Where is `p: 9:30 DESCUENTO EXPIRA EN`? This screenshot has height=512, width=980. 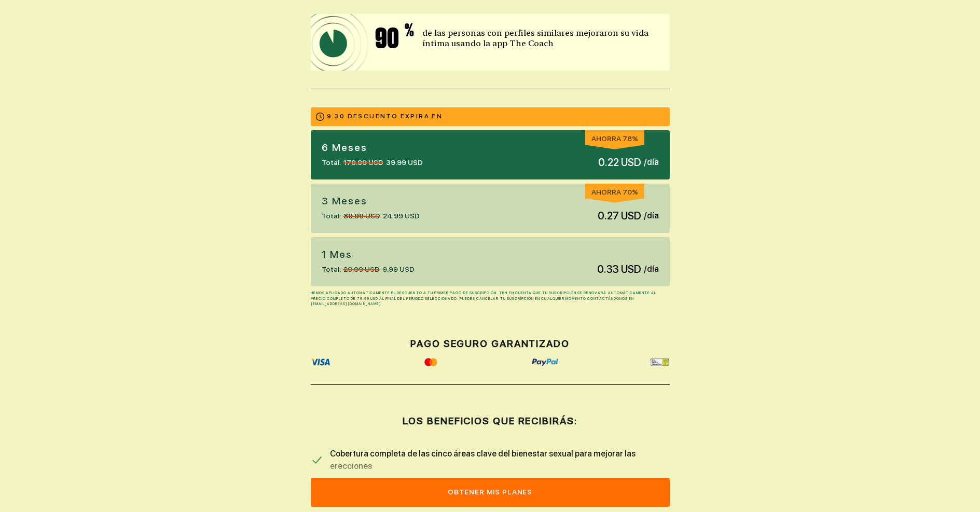
p: 9:30 DESCUENTO EXPIRA EN is located at coordinates (385, 117).